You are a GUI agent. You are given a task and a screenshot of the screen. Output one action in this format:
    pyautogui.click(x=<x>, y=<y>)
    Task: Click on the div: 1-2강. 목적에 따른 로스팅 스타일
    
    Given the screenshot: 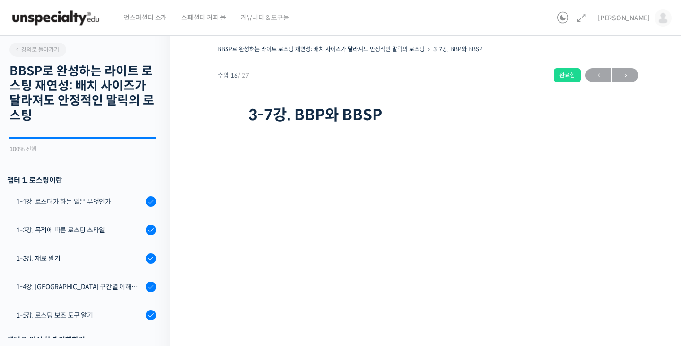 What is the action you would take?
    pyautogui.click(x=79, y=230)
    